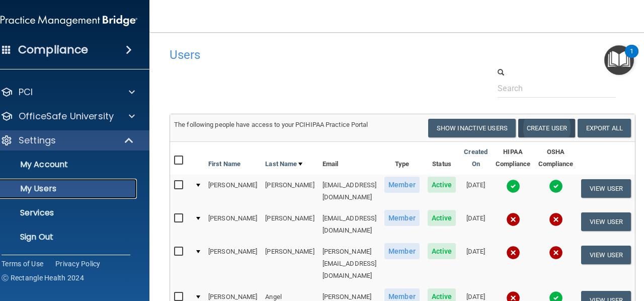 The image size is (644, 301). Describe the element at coordinates (43, 278) in the screenshot. I see `span: Ⓒ Rectangle Health 2024` at that location.